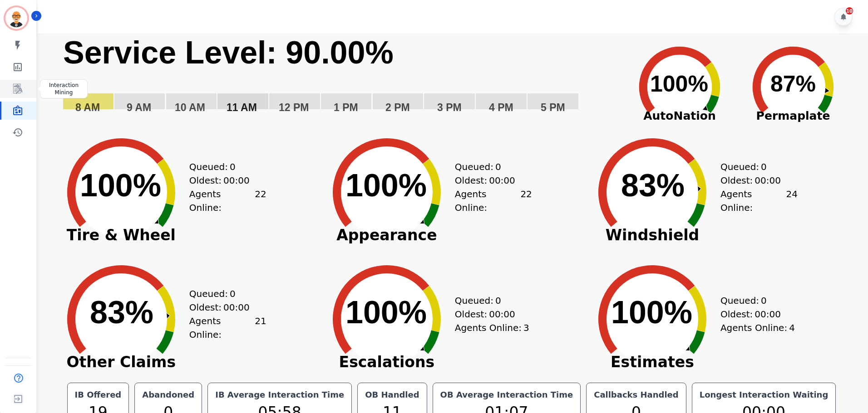 The width and height of the screenshot is (868, 413). Describe the element at coordinates (387, 363) in the screenshot. I see `span: Escalations` at that location.